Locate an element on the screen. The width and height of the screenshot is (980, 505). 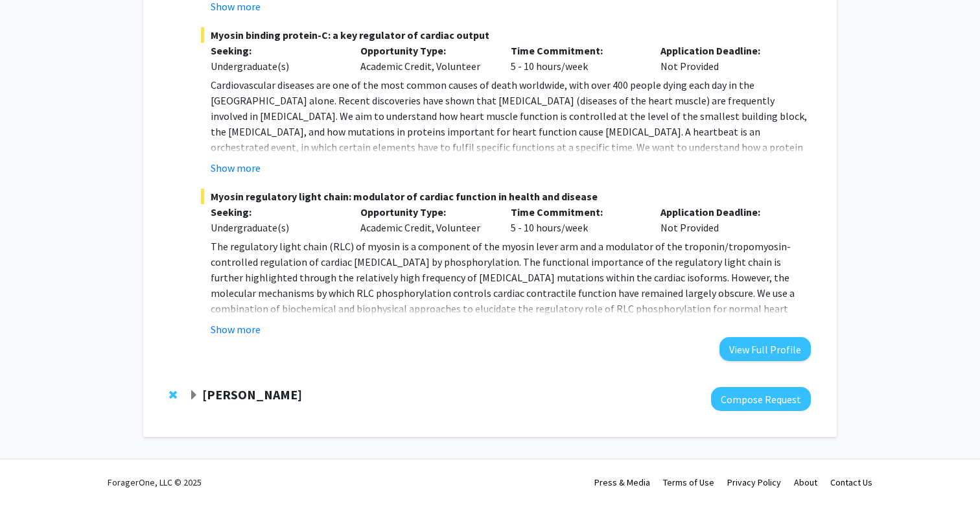
div: ForagerOne, LLC © 2025 is located at coordinates (154, 482).